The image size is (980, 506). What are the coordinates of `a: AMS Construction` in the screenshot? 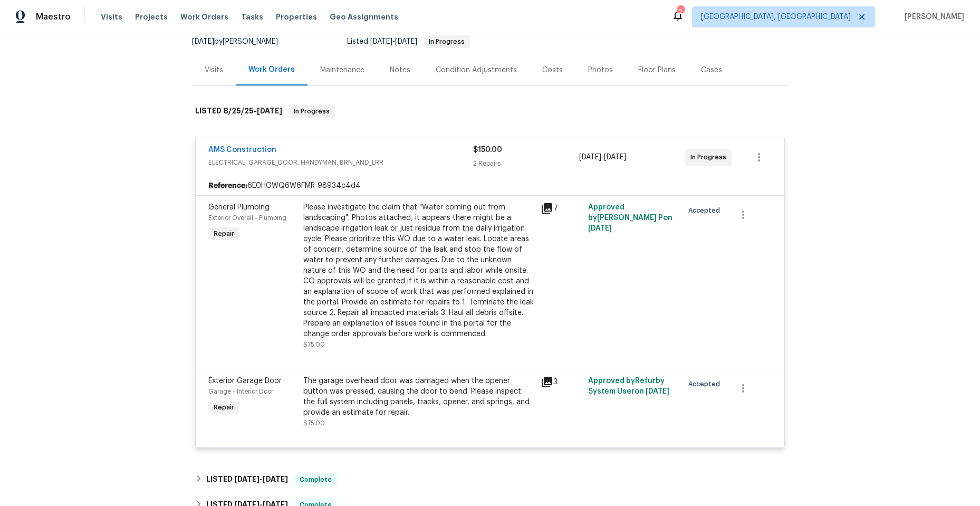 It's located at (242, 150).